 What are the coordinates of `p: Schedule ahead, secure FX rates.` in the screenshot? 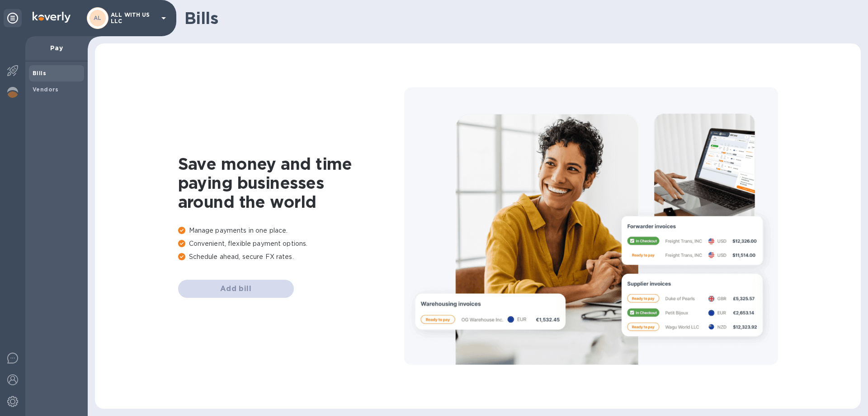 It's located at (291, 256).